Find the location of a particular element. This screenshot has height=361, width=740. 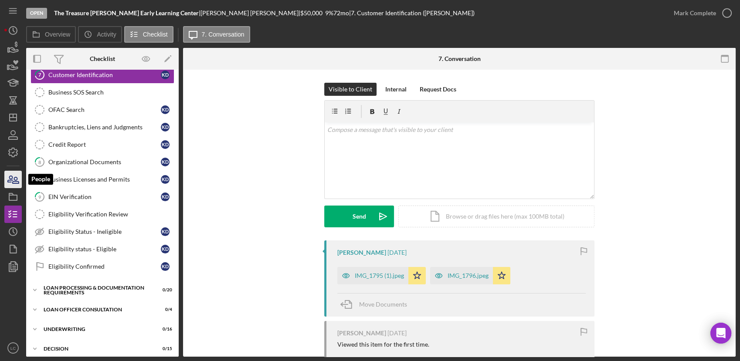

a: Bankruptcies, Liens and JudgmentsKD is located at coordinates (102, 127).